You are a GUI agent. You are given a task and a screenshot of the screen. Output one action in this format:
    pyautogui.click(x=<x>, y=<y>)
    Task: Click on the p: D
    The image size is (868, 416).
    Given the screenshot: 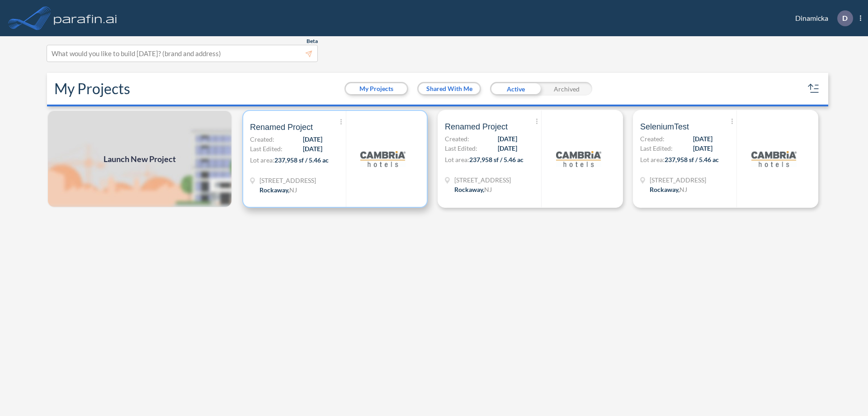 What is the action you would take?
    pyautogui.click(x=845, y=18)
    